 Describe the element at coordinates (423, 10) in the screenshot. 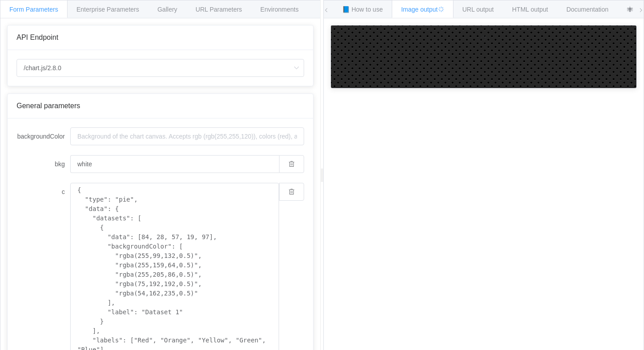

I see `span: Image output` at that location.